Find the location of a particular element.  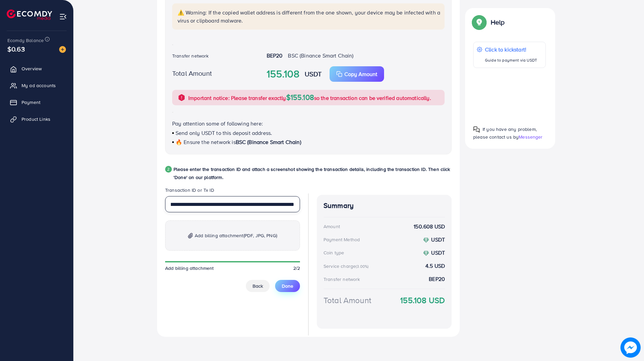

div: Total Amount is located at coordinates (347, 300).